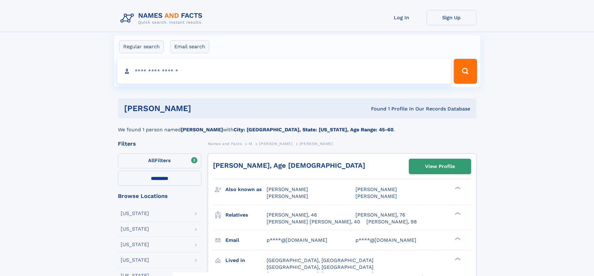 This screenshot has height=276, width=594. I want to click on span: M, so click(250, 144).